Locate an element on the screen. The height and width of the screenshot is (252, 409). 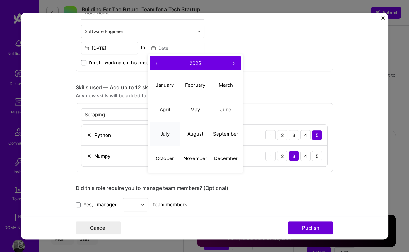
button: June 2025 is located at coordinates (226, 110).